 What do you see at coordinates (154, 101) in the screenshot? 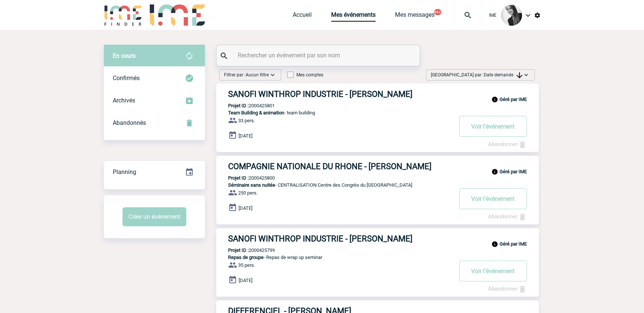
I see `div: Retrouvez ici tous les événements que vous avez décidé d'archiver` at bounding box center [154, 101].